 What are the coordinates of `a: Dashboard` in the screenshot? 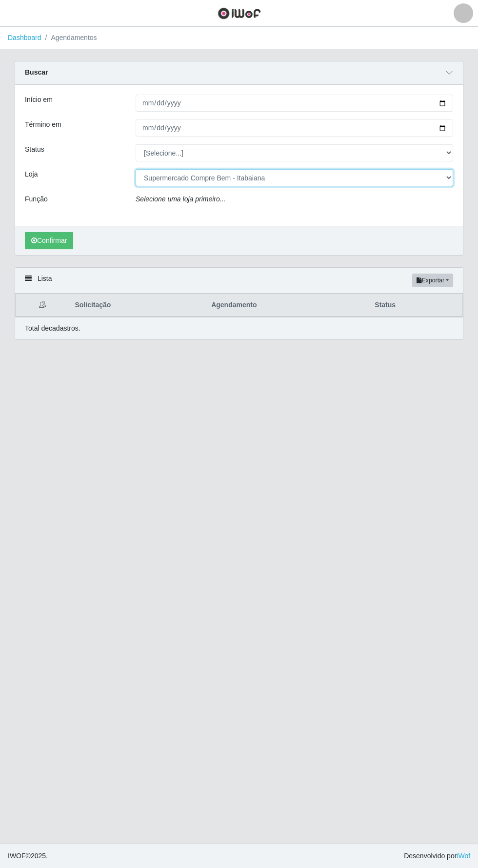 It's located at (24, 38).